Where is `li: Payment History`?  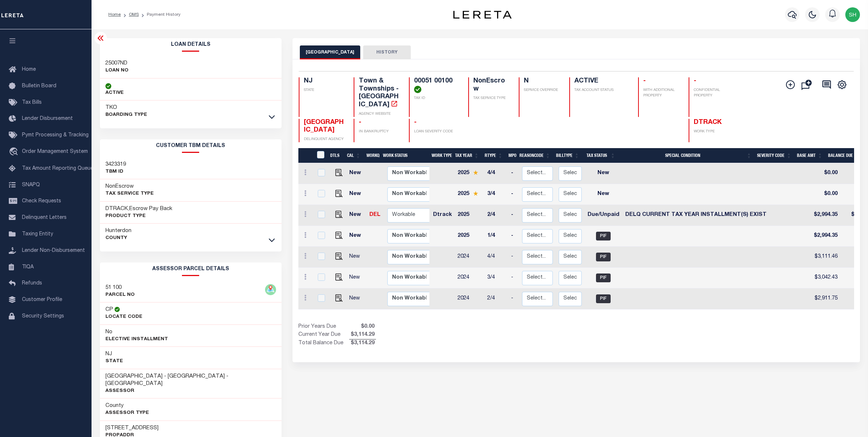 li: Payment History is located at coordinates (160, 15).